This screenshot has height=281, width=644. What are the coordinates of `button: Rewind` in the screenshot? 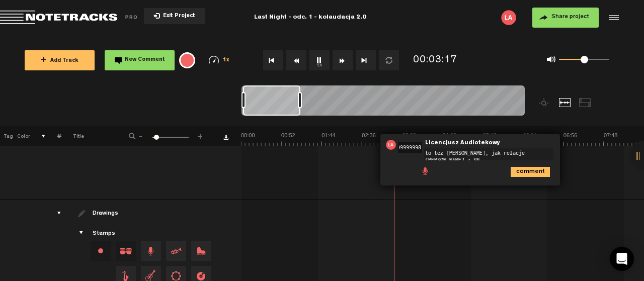 It's located at (296, 60).